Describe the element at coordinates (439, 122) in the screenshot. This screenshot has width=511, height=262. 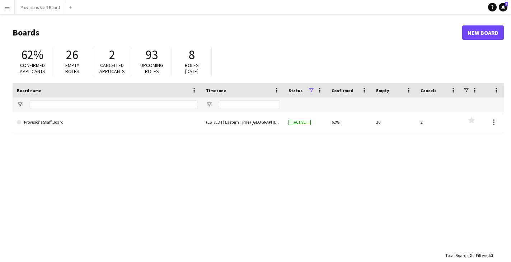
I see `div: 2` at that location.